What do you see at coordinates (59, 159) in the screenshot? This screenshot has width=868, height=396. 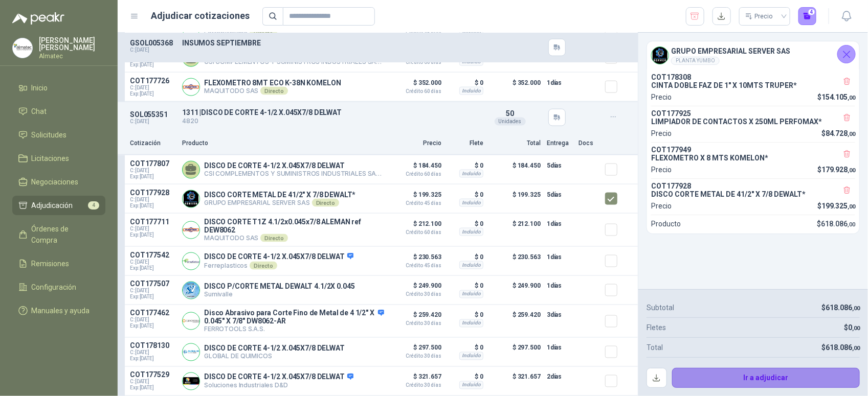 I see `a: Licitaciones` at bounding box center [59, 159].